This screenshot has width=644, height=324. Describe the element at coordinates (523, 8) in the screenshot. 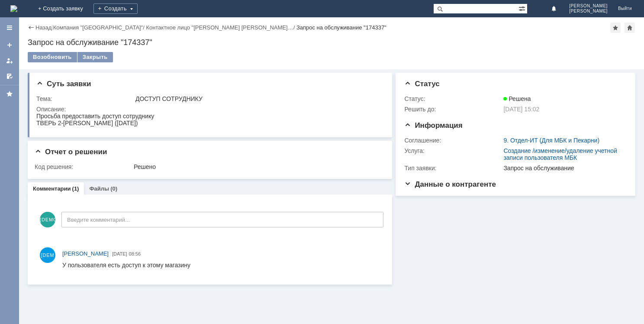

I see `span: Расширенный поиск` at that location.